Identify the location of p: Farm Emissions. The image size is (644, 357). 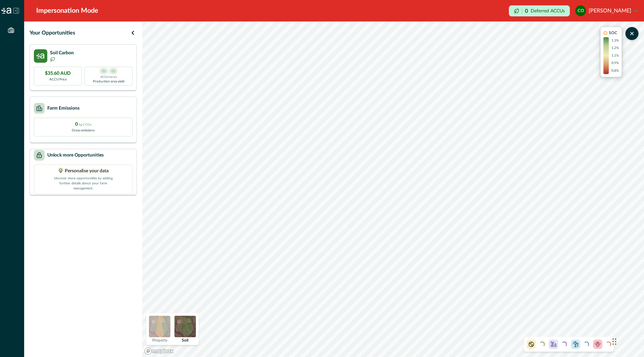
(64, 108).